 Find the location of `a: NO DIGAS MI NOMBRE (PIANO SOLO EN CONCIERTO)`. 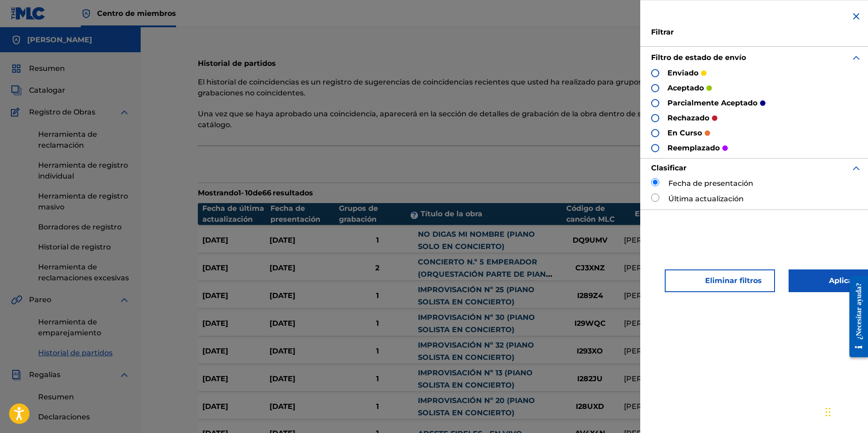

a: NO DIGAS MI NOMBRE (PIANO SOLO EN CONCIERTO) is located at coordinates (476, 239).